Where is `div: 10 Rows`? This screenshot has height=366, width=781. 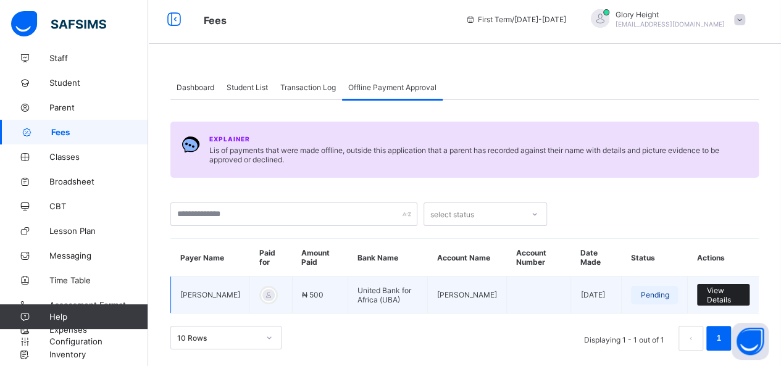 div: 10 Rows is located at coordinates (218, 338).